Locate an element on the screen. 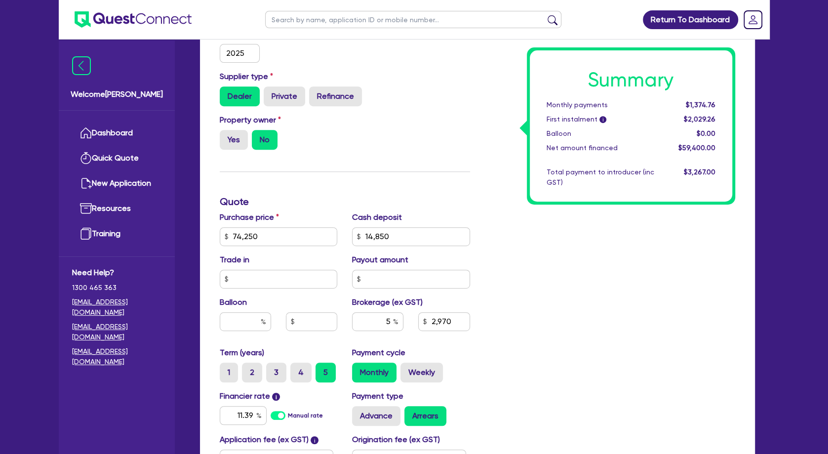 This screenshot has width=828, height=454. span: 1300 465 363 is located at coordinates (117, 287).